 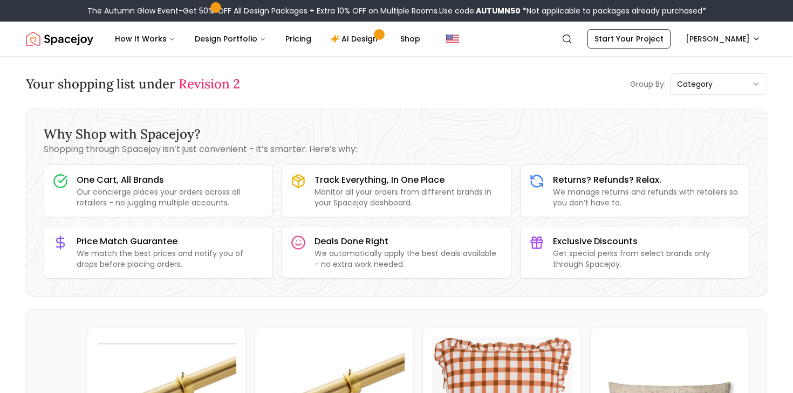 What do you see at coordinates (647, 180) in the screenshot?
I see `h3: Returns? Refunds? Relax.` at bounding box center [647, 180].